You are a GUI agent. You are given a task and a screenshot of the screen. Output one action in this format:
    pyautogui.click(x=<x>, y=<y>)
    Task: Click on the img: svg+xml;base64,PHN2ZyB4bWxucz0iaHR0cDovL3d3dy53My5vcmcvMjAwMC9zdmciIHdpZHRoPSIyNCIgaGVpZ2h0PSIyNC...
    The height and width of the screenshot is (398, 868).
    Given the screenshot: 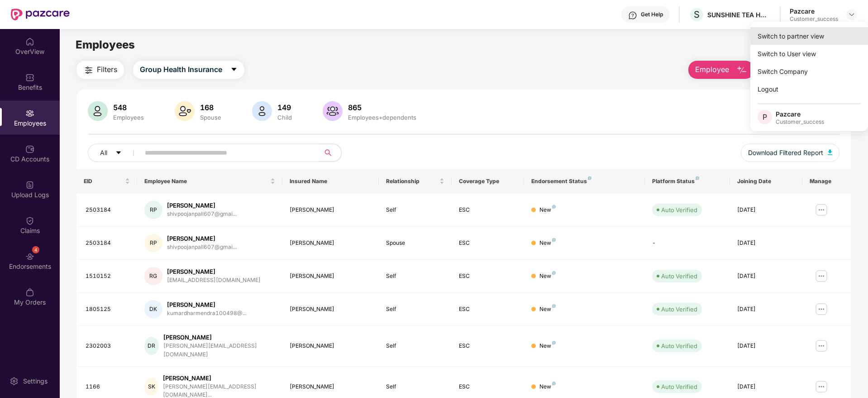 What is the action you would take?
    pyautogui.click(x=89, y=70)
    